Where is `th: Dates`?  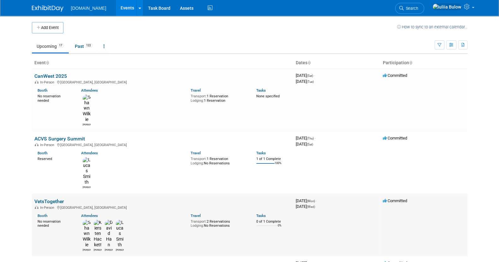
th: Dates is located at coordinates (337, 63).